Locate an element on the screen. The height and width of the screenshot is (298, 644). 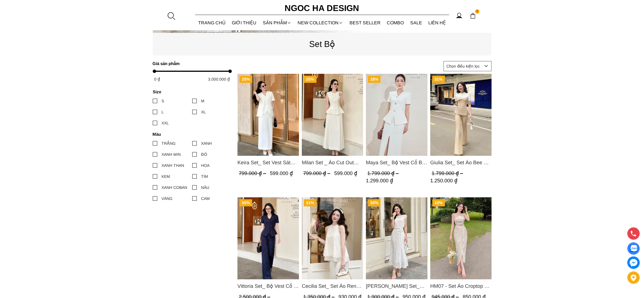
a: Combo is located at coordinates (395, 23).